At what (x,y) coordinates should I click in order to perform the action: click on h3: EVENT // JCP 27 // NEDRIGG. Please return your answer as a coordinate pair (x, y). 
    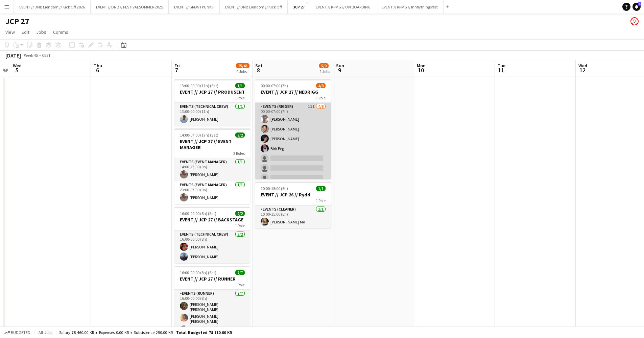
    Looking at the image, I should click on (293, 92).